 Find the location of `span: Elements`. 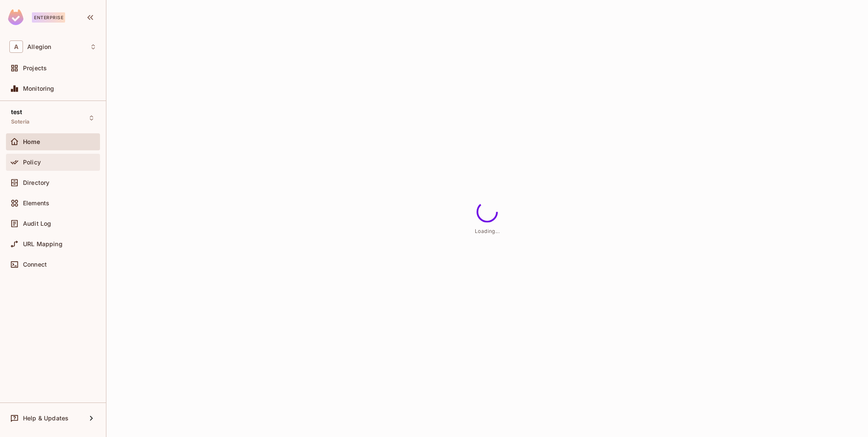

span: Elements is located at coordinates (36, 203).